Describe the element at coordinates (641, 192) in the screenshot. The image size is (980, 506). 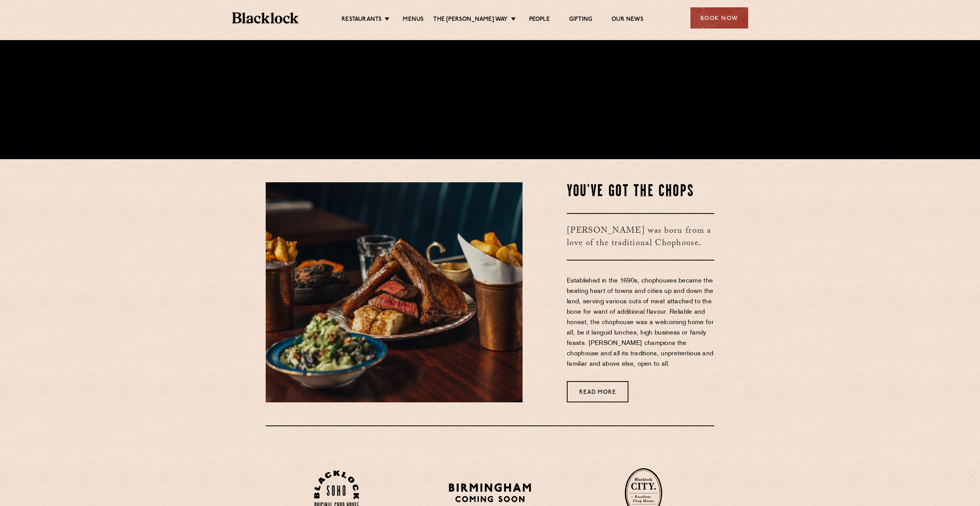
I see `h2: You've Got The Chops` at that location.